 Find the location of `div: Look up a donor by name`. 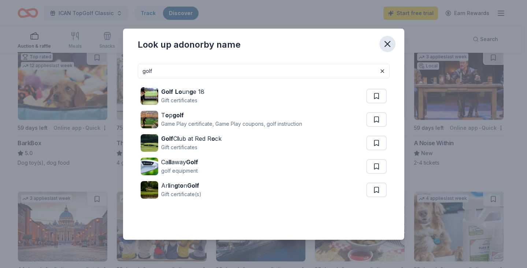

div: Look up a donor by name is located at coordinates (189, 45).